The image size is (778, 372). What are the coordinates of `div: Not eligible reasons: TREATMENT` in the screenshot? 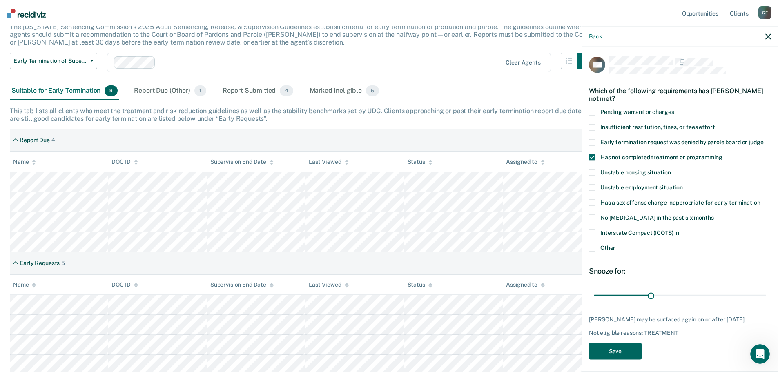 It's located at (680, 333).